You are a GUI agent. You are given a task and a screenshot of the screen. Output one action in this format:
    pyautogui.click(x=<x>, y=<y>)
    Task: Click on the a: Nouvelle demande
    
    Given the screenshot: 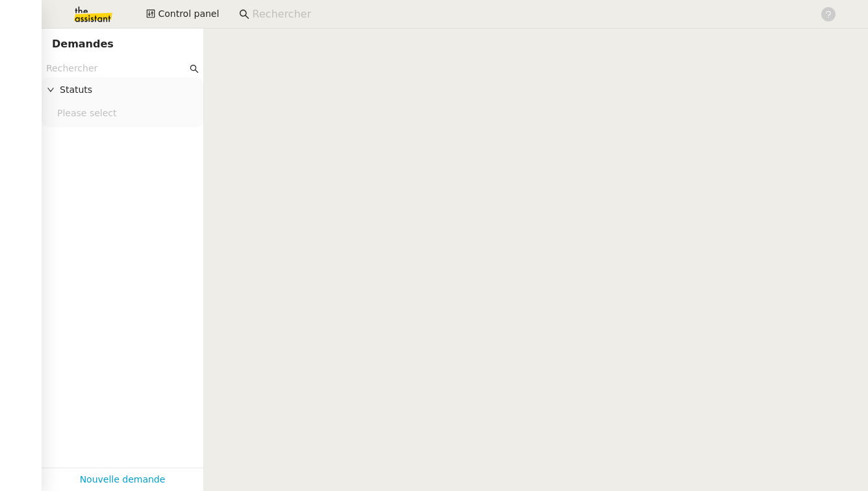 What is the action you would take?
    pyautogui.click(x=123, y=480)
    